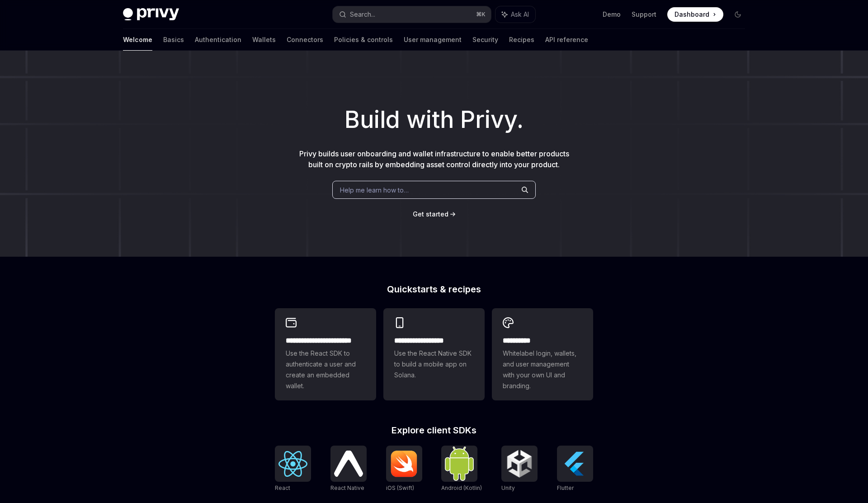 Image resolution: width=868 pixels, height=503 pixels. What do you see at coordinates (481, 14) in the screenshot?
I see `span: ⌘ K` at bounding box center [481, 14].